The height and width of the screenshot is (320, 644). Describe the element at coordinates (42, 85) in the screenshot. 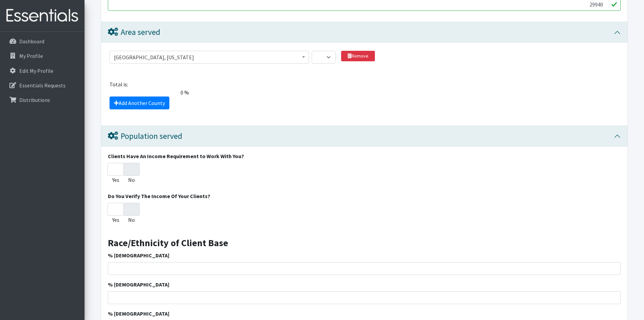

I see `a: Essentials Requests` at that location.